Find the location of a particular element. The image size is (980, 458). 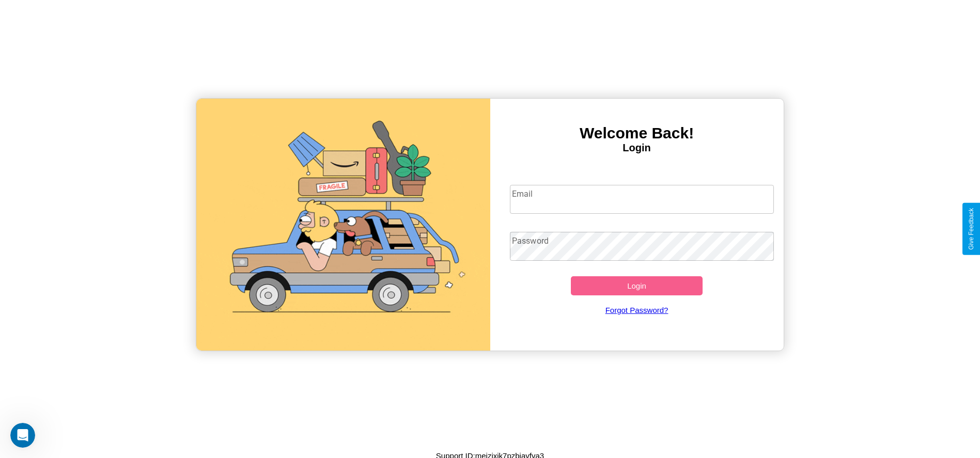

h3: Welcome Back! is located at coordinates (637, 133).